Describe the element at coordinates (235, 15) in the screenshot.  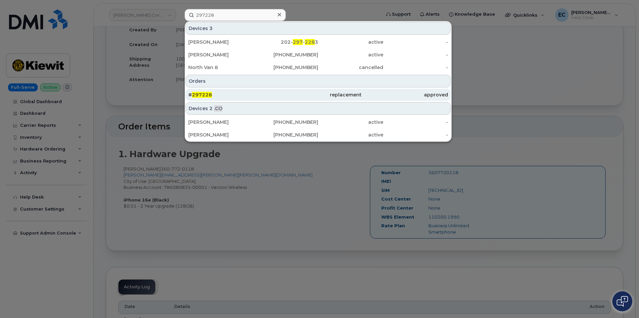
I see `input: Find something...` at that location.